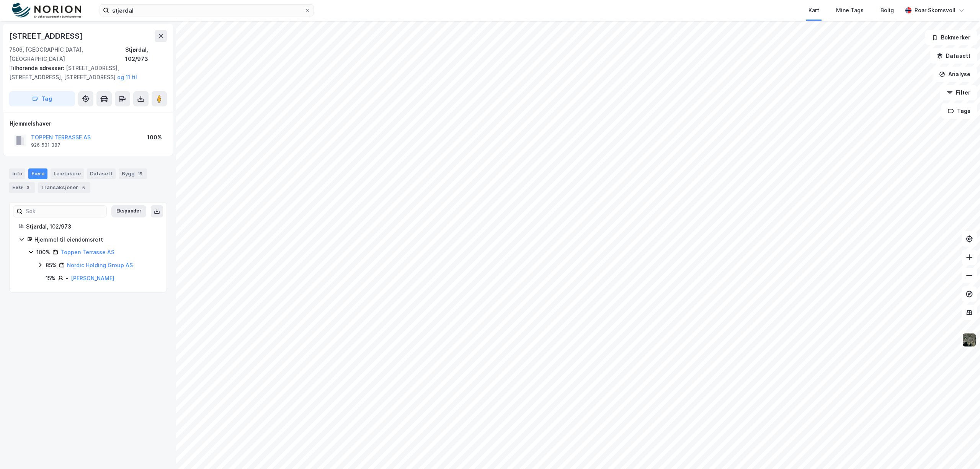 This screenshot has height=469, width=980. Describe the element at coordinates (887, 10) in the screenshot. I see `div: Bolig` at that location.